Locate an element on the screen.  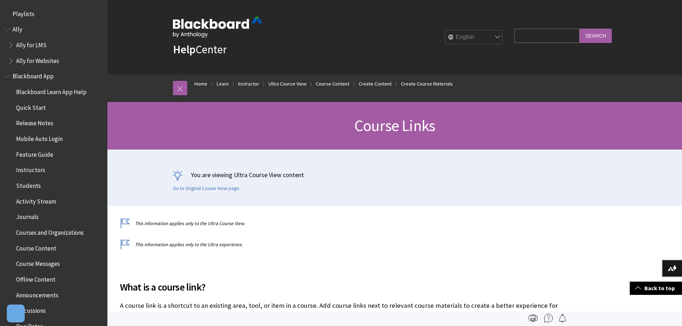
span: Ally for LMS is located at coordinates (31, 44).